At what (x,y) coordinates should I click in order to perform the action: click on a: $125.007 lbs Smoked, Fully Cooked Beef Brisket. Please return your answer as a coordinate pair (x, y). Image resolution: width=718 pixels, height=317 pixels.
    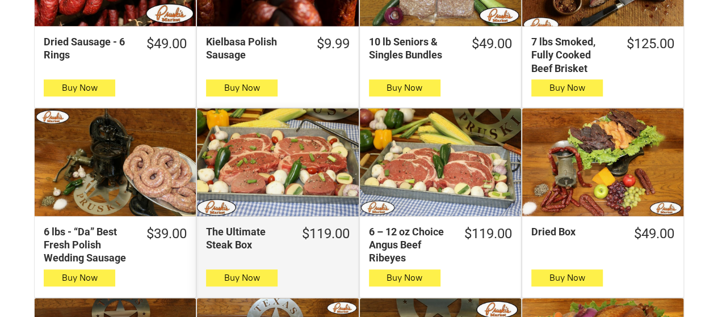
    Looking at the image, I should click on (603, 55).